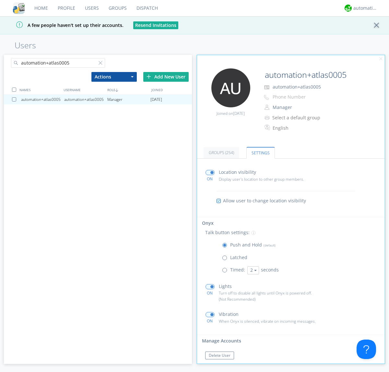  I want to click on img: cddb5a64eb264b2086981ab96f4c1ba7, so click(19, 8).